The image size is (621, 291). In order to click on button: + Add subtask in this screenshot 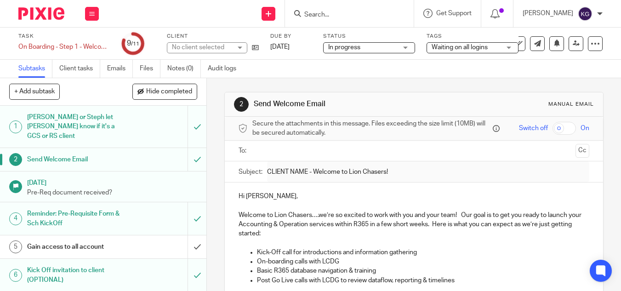, I will do `click(34, 91)`.